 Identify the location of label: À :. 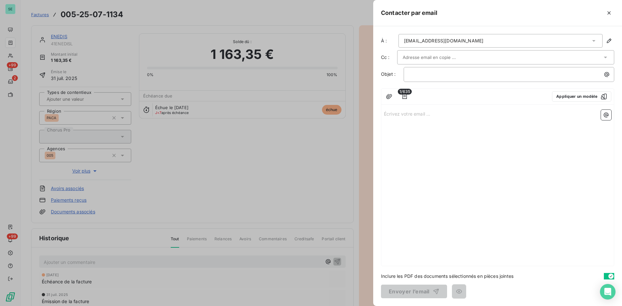
(389, 41).